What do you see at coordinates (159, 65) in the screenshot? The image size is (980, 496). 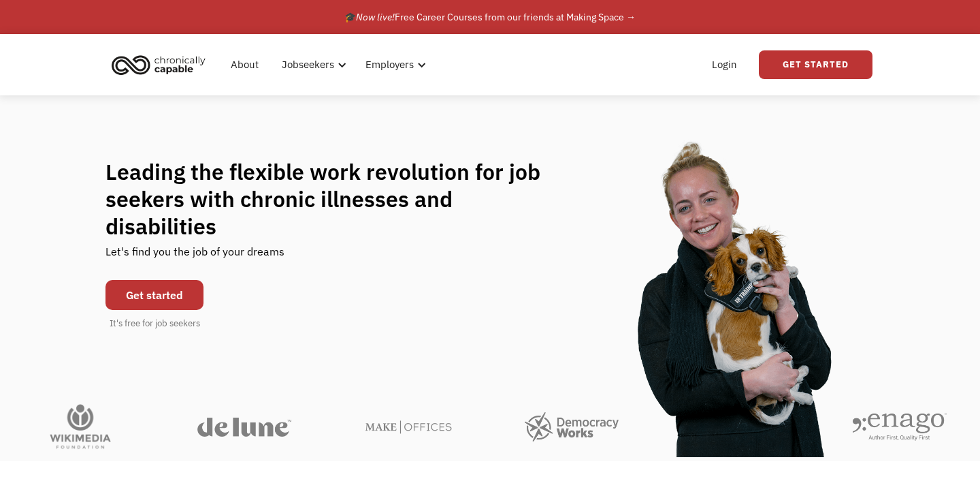 I see `img: Chronically Capable logo` at bounding box center [159, 65].